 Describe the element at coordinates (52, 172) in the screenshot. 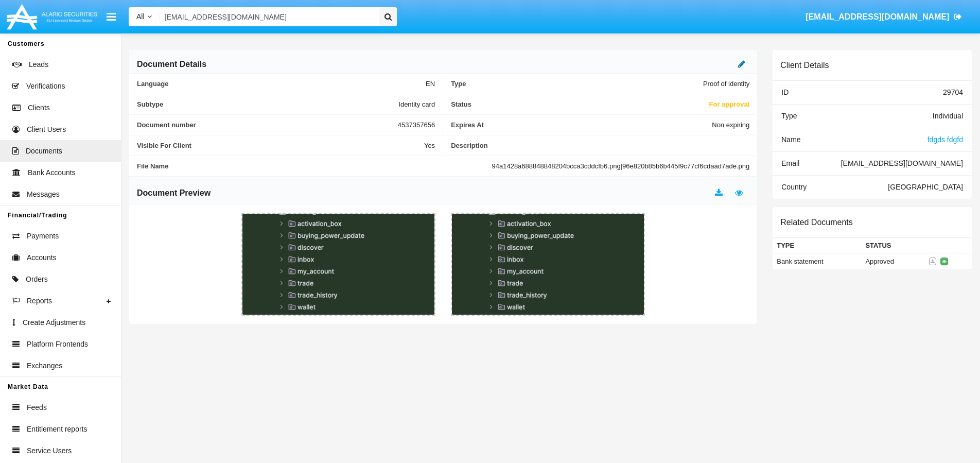

I see `span: Bank Accounts` at that location.